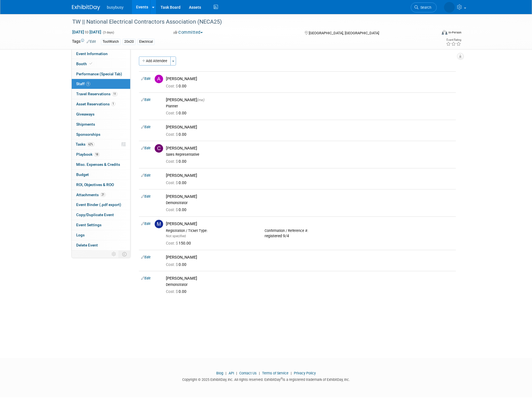 This screenshot has height=407, width=532. Describe the element at coordinates (86, 8) in the screenshot. I see `img: ExhibitDay` at that location.